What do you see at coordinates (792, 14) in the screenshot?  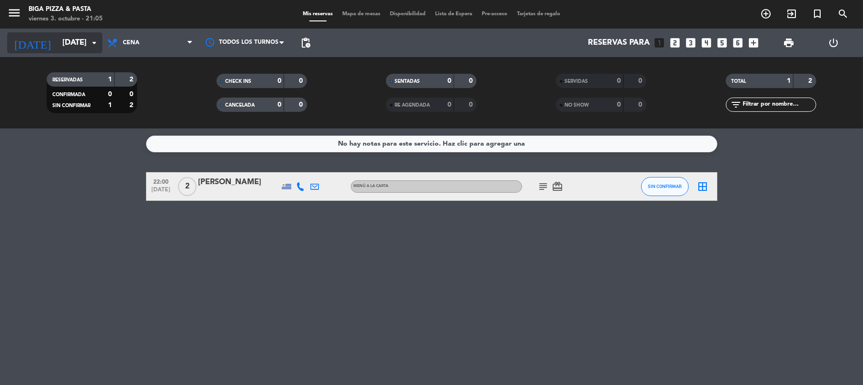 I see `span: WALK IN` at bounding box center [792, 14].